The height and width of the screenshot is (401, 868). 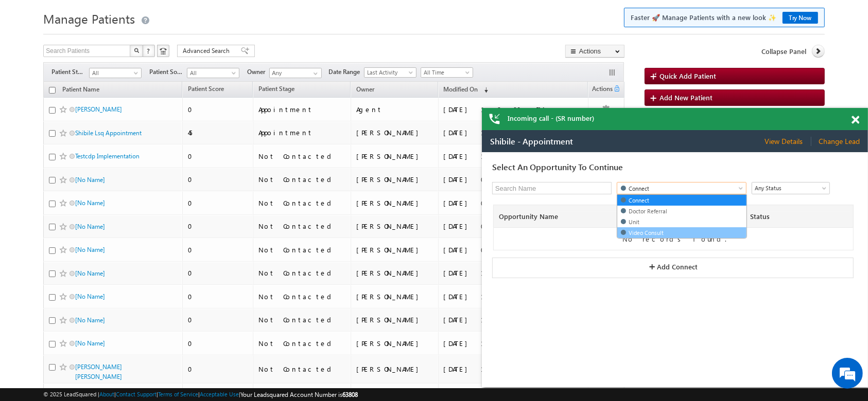 What do you see at coordinates (466, 90) in the screenshot?
I see `a: Modified On (sorted descending)` at bounding box center [466, 90].